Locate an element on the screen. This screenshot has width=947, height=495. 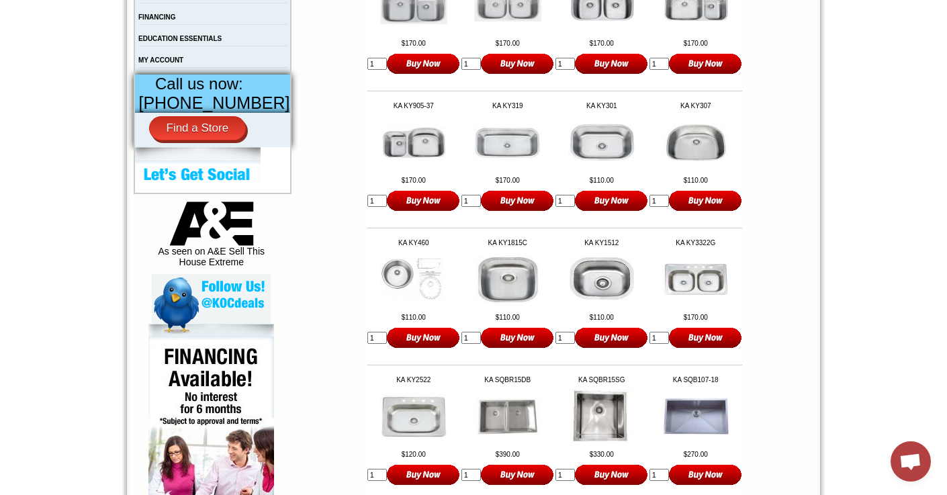
img: KA KY905-37 is located at coordinates (414, 142).